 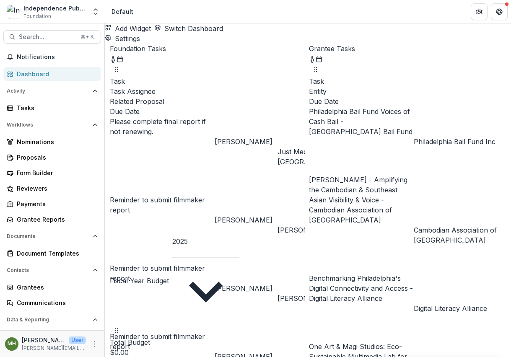 I want to click on div: Proposals, so click(x=55, y=157).